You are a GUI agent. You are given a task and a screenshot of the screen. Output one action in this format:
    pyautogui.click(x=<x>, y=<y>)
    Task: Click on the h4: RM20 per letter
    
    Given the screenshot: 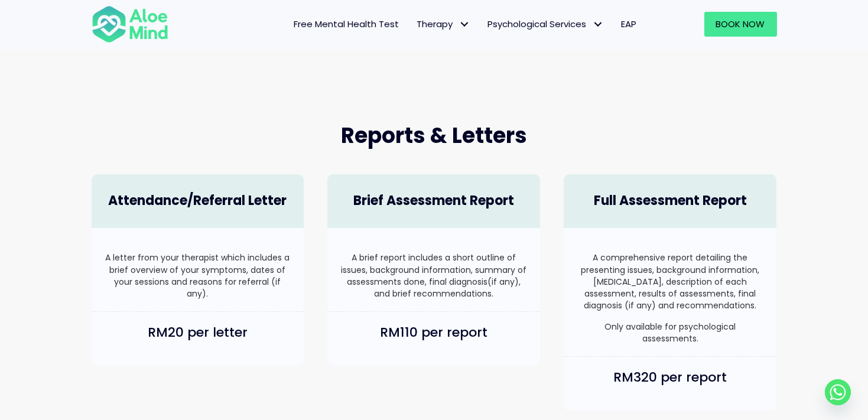 What is the action you would take?
    pyautogui.click(x=198, y=333)
    